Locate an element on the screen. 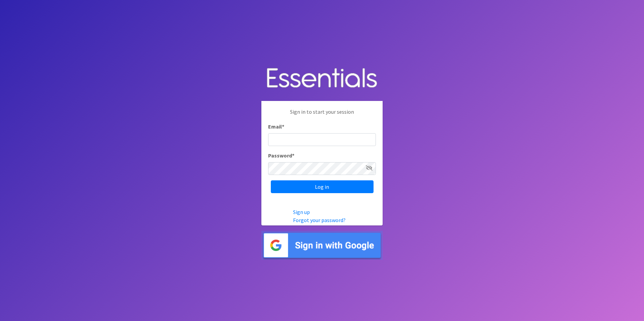 This screenshot has width=644, height=321. label: Email is located at coordinates (276, 127).